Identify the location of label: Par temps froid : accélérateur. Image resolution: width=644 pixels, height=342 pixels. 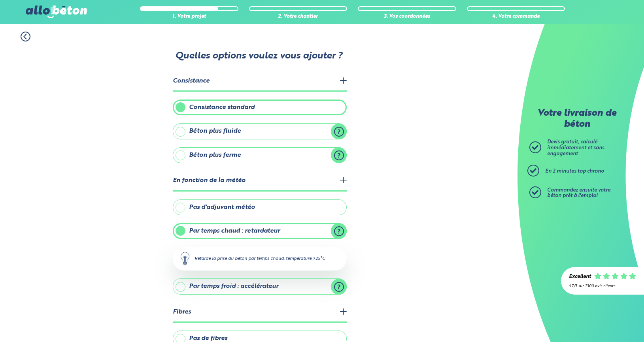
(260, 286).